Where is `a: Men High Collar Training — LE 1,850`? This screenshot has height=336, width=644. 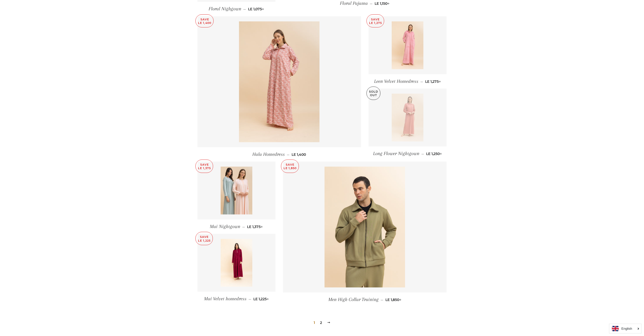 a: Men High Collar Training — LE 1,850 is located at coordinates (365, 299).